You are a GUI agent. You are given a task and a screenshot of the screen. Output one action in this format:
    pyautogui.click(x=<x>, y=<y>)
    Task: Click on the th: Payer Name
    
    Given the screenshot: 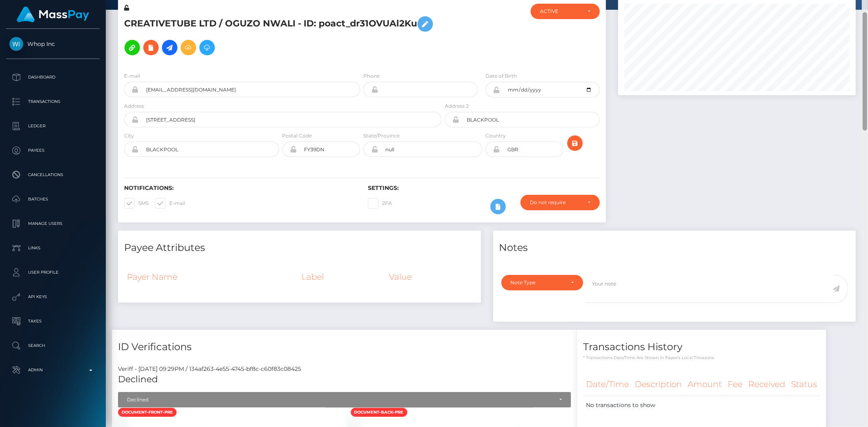 What is the action you would take?
    pyautogui.click(x=211, y=277)
    